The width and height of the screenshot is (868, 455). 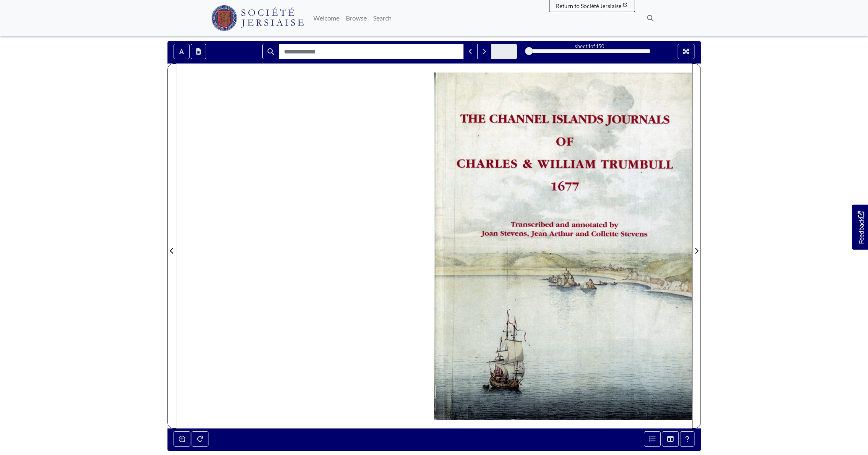 What do you see at coordinates (861, 227) in the screenshot?
I see `a: Would you like to provide feedback?` at bounding box center [861, 227].